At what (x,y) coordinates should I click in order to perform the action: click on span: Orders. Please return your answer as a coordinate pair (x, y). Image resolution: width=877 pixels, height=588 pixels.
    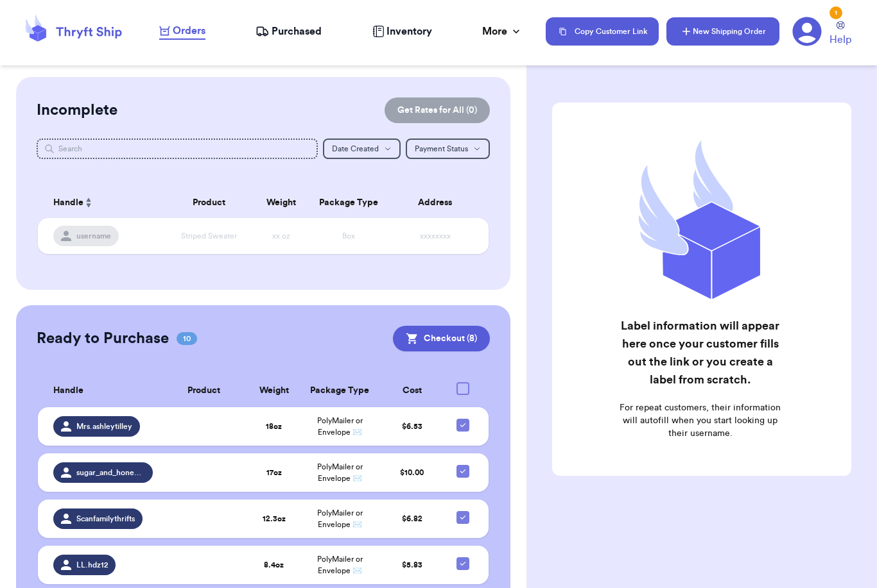
    Looking at the image, I should click on (189, 31).